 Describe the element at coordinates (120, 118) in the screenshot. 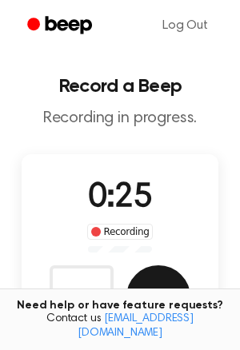

I see `p: Recording in progress.` at that location.